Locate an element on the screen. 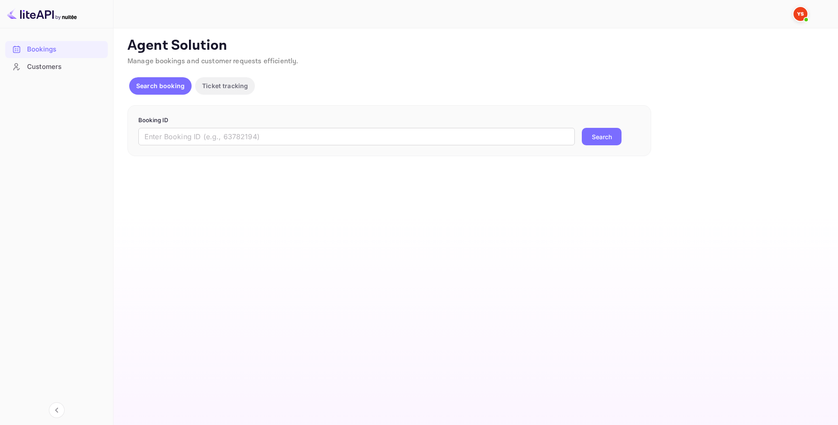  img: LiteAPI logo is located at coordinates (42, 14).